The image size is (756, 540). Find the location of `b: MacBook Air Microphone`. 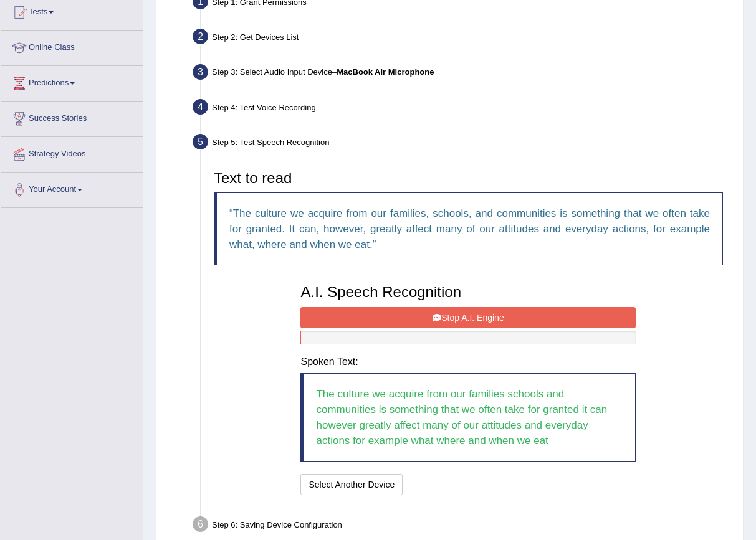

b: MacBook Air Microphone is located at coordinates (385, 71).